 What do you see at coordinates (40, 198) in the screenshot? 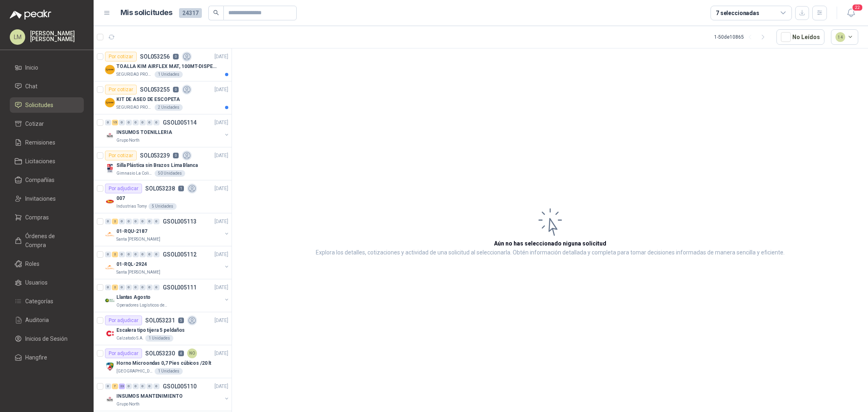
I see `span: Invitaciones` at bounding box center [40, 198].